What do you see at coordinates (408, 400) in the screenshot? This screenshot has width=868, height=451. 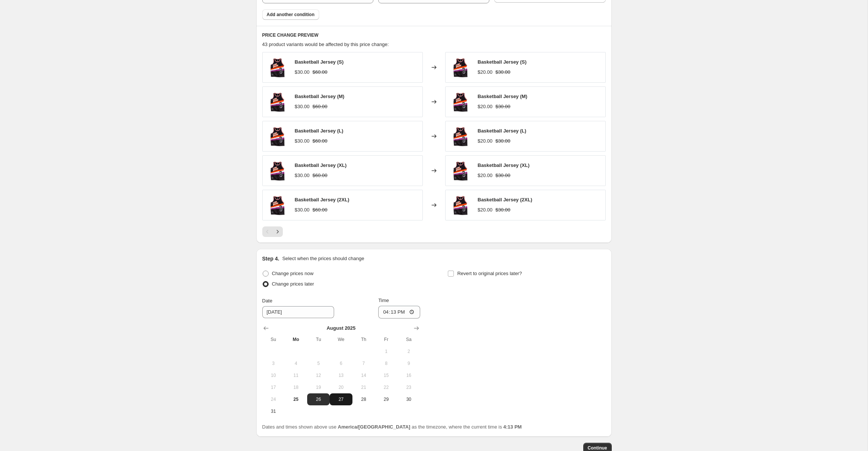 I see `span: 30` at bounding box center [408, 400].